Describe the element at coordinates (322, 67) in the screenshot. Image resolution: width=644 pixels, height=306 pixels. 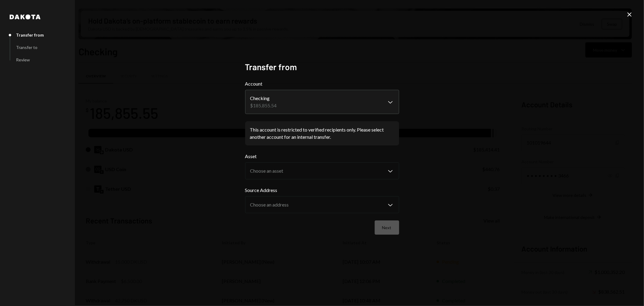
I see `h2: Transfer from` at that location.